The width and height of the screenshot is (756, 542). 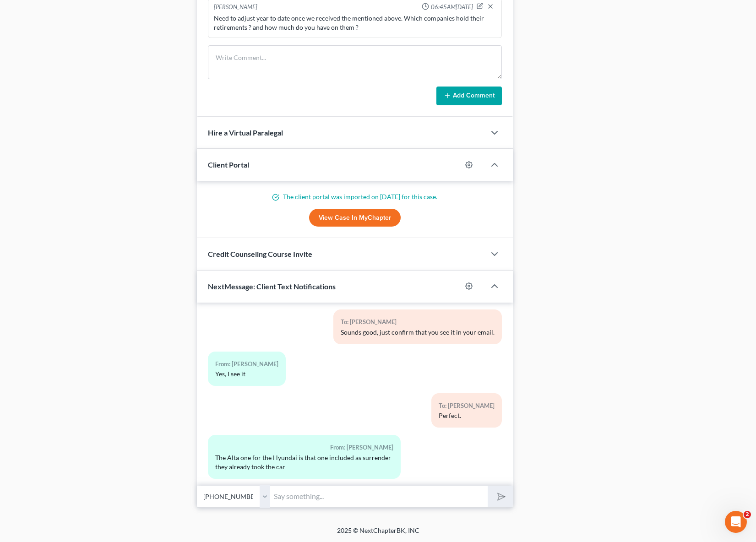 I want to click on span: Client Portal, so click(x=228, y=164).